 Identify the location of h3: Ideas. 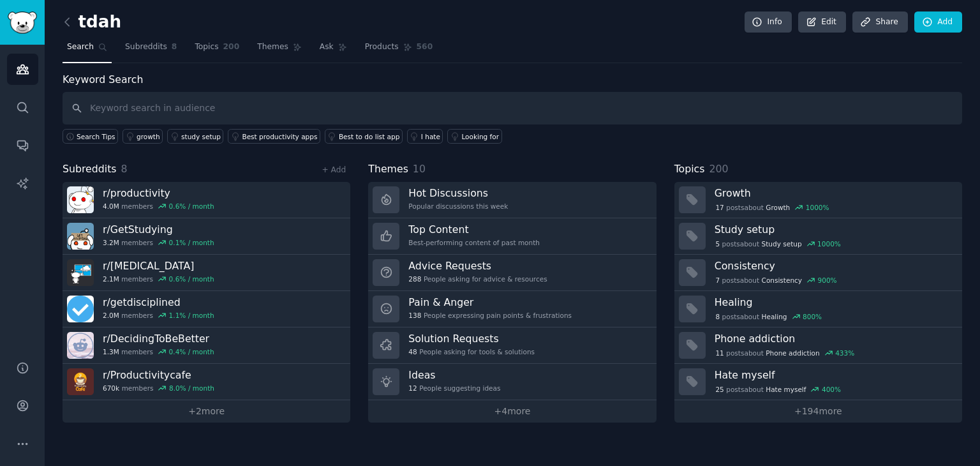
(455, 375).